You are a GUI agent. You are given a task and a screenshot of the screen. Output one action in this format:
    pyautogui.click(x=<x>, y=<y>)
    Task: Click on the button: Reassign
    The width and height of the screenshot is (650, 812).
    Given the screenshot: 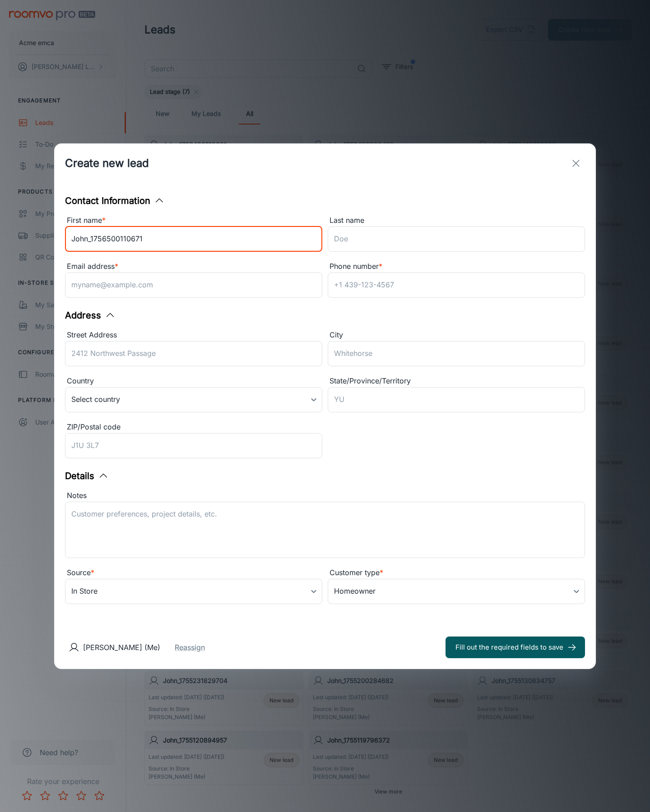 What is the action you would take?
    pyautogui.click(x=189, y=647)
    